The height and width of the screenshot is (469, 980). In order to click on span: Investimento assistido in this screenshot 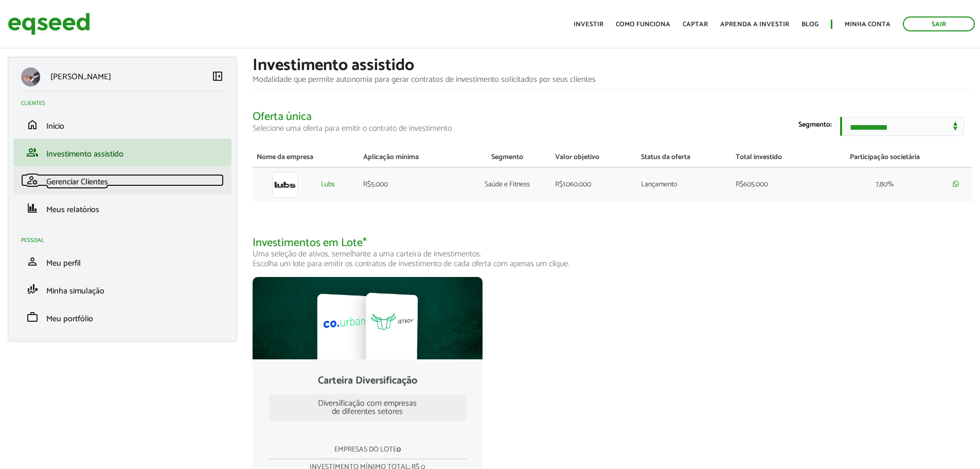, I will do `click(85, 154)`.